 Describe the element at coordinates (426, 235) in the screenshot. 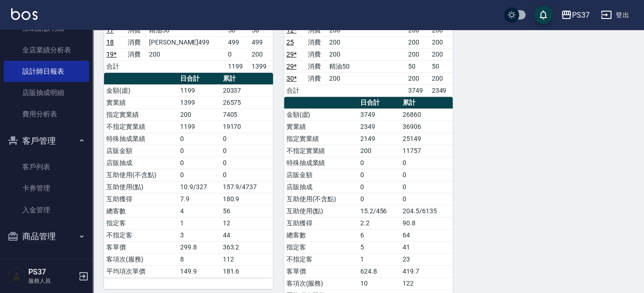

I see `td: 64` at that location.